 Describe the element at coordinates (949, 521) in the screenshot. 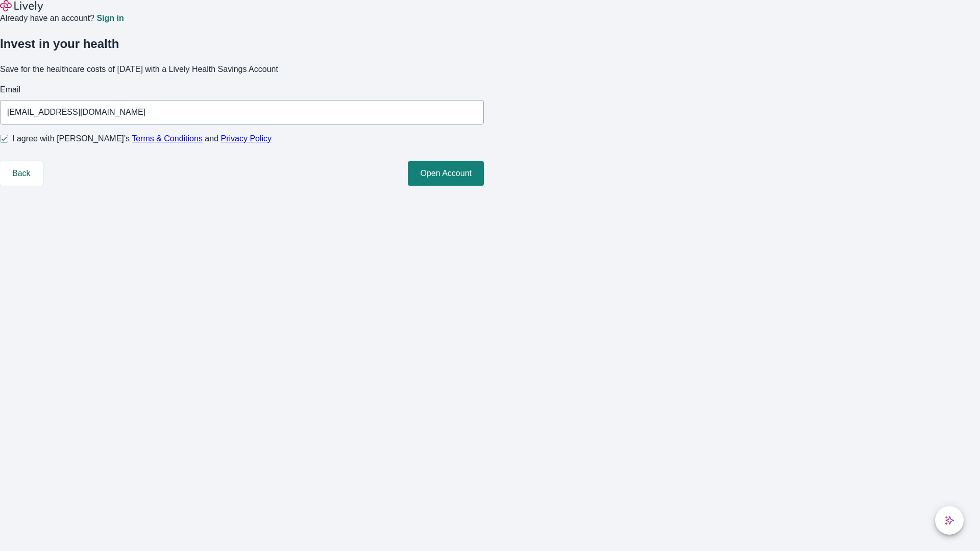

I see `svg: Lively AI Assistant` at that location.